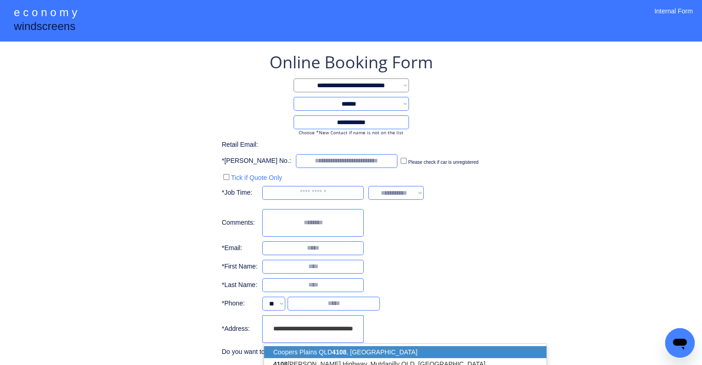  What do you see at coordinates (44, 27) in the screenshot?
I see `div: windscreens` at bounding box center [44, 27].